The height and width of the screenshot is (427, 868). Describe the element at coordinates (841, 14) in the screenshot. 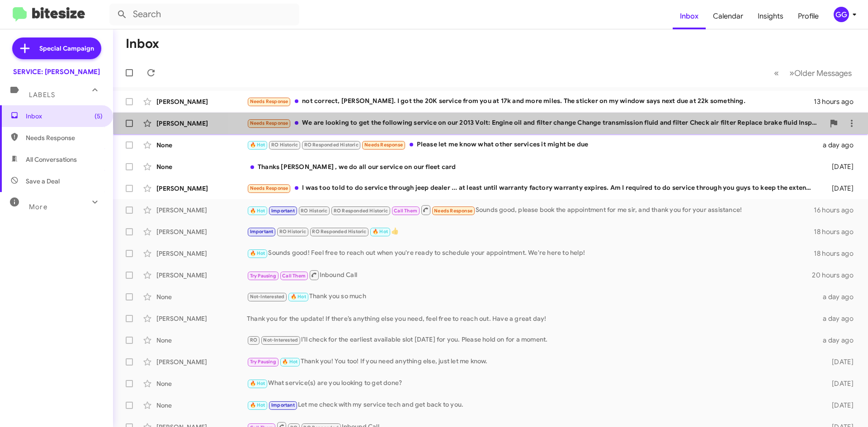

I see `button: GG` at that location.